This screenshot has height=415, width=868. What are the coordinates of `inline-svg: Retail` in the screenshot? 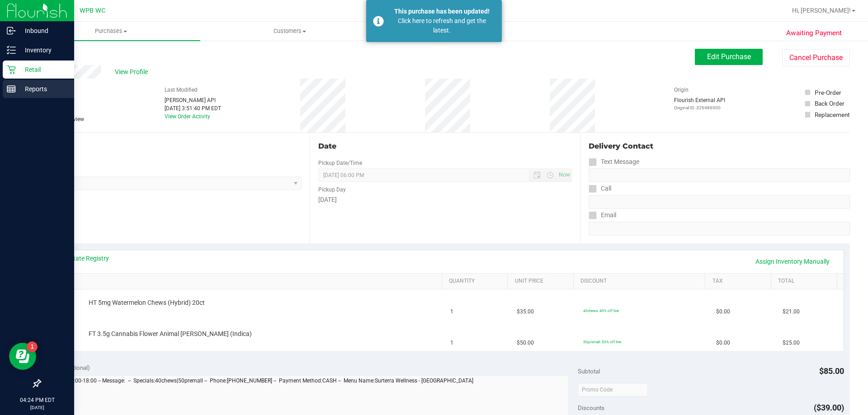 It's located at (11, 70).